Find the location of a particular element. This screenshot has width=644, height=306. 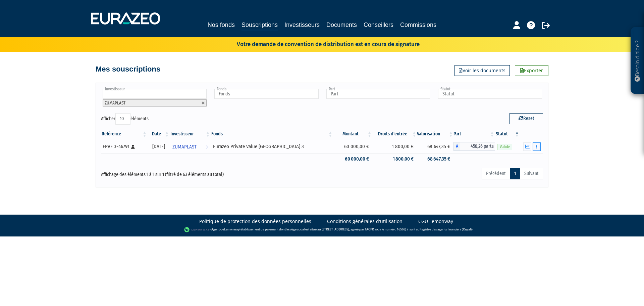

a: Commissions is located at coordinates (418, 25).